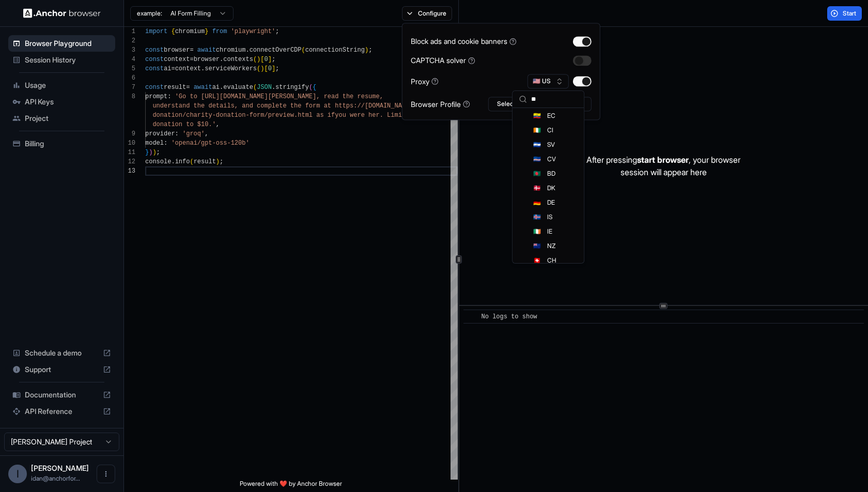  Describe the element at coordinates (61, 60) in the screenshot. I see `div: Session History` at that location.